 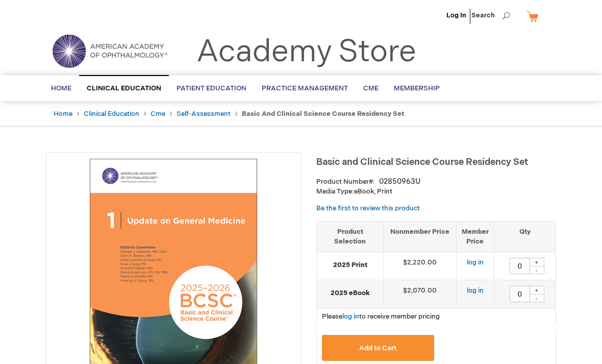 I want to click on button: Add to Cart, so click(x=378, y=348).